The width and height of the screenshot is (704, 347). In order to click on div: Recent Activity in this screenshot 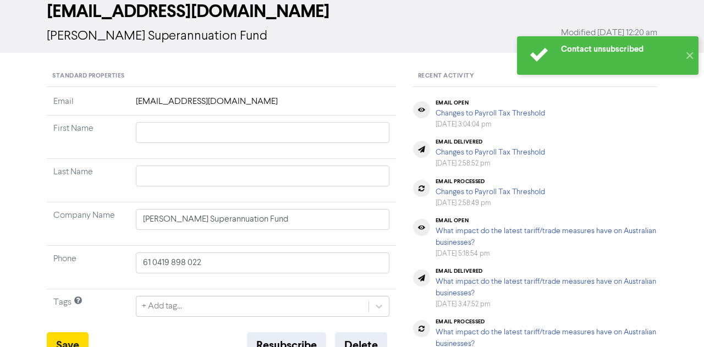, I will do `click(534, 76)`.